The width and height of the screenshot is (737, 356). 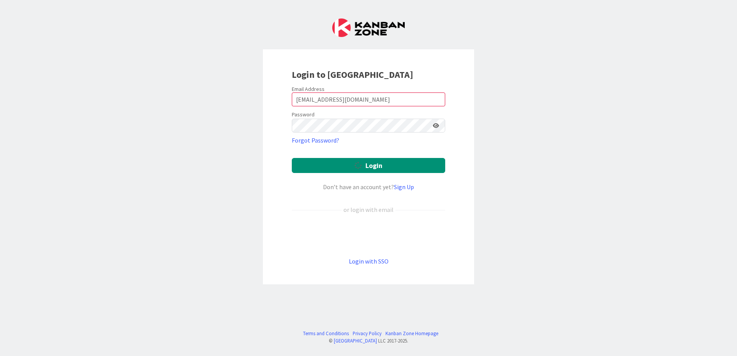 I want to click on a: Sign Up, so click(x=404, y=187).